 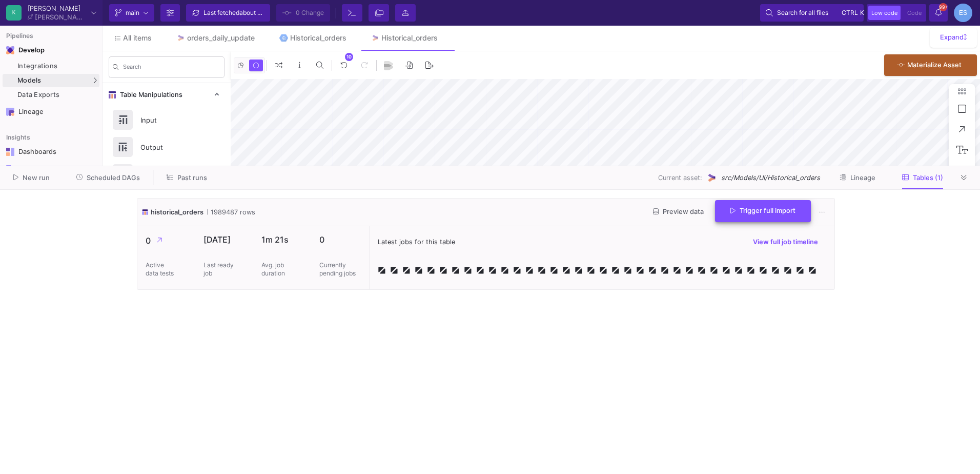 I want to click on a: Navigation iconWidgets, so click(x=51, y=170).